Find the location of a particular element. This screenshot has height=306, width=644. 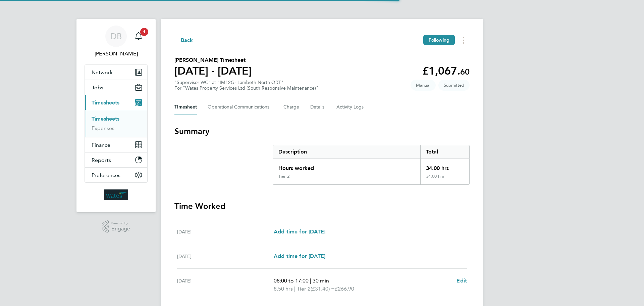

div: Timesheets is located at coordinates (116, 123).